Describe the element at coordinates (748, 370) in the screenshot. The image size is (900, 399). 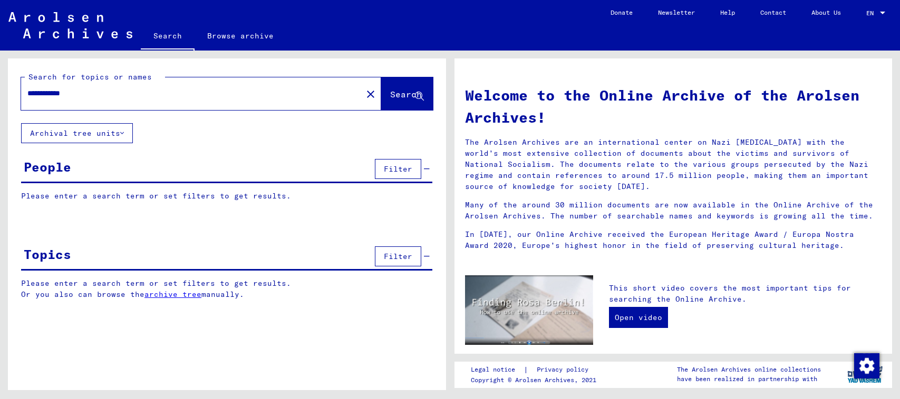
I see `p: The Arolsen Archives online collections` at that location.